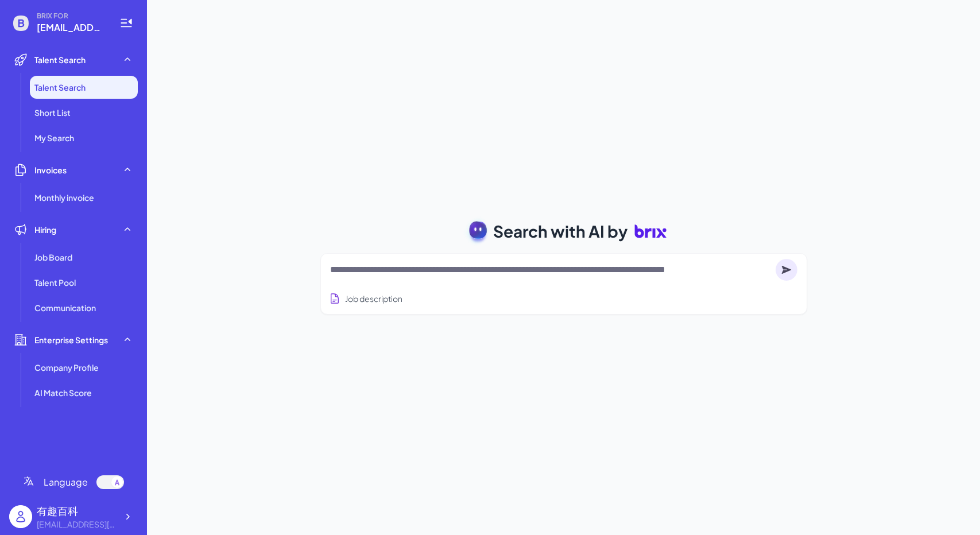 This screenshot has height=535, width=980. Describe the element at coordinates (72, 340) in the screenshot. I see `span: Enterprise Settings` at that location.